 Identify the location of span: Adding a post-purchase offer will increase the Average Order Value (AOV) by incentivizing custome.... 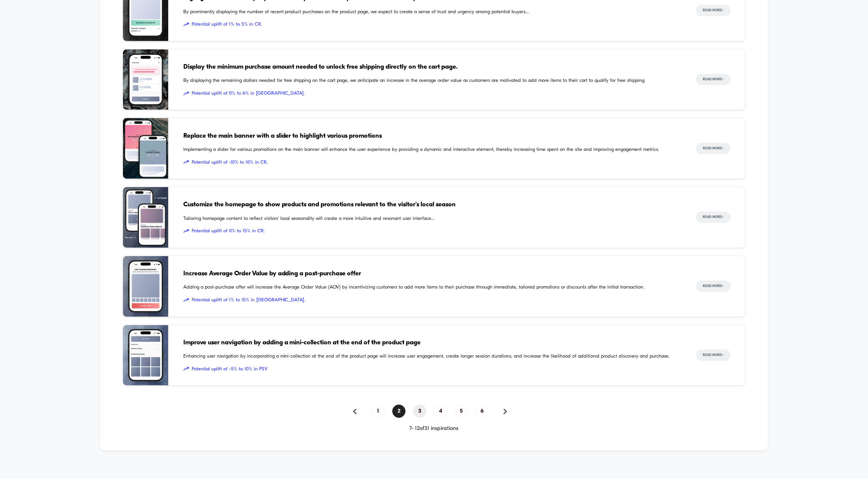
(432, 288).